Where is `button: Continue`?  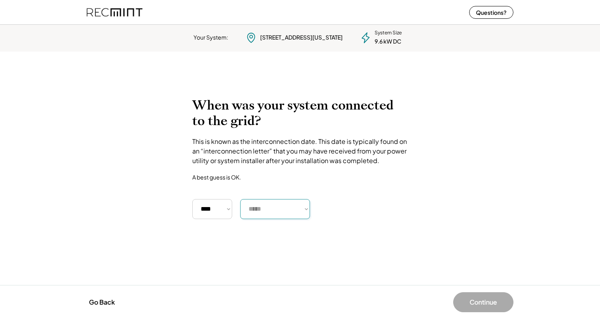
button: Continue is located at coordinates (483, 302).